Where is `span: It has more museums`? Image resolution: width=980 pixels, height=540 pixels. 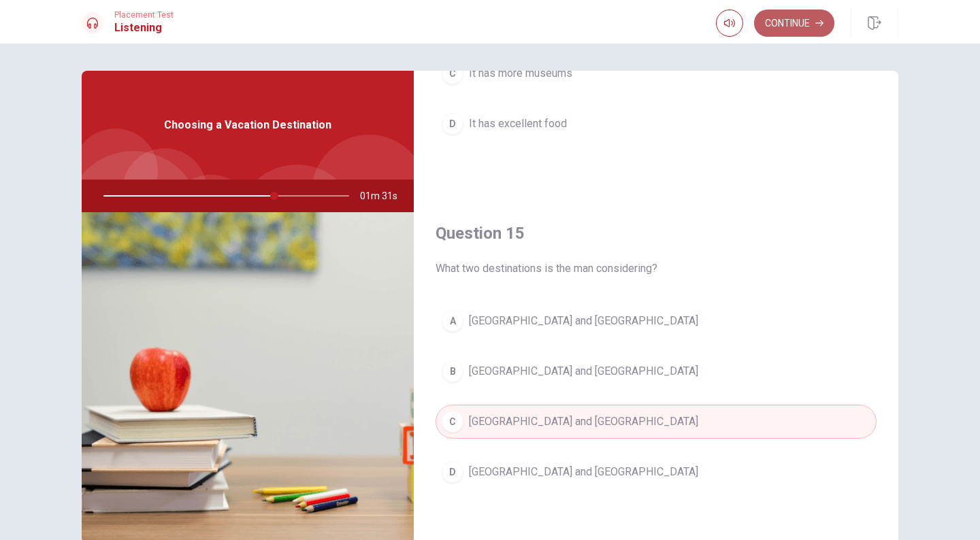
span: It has more museums is located at coordinates (521, 74).